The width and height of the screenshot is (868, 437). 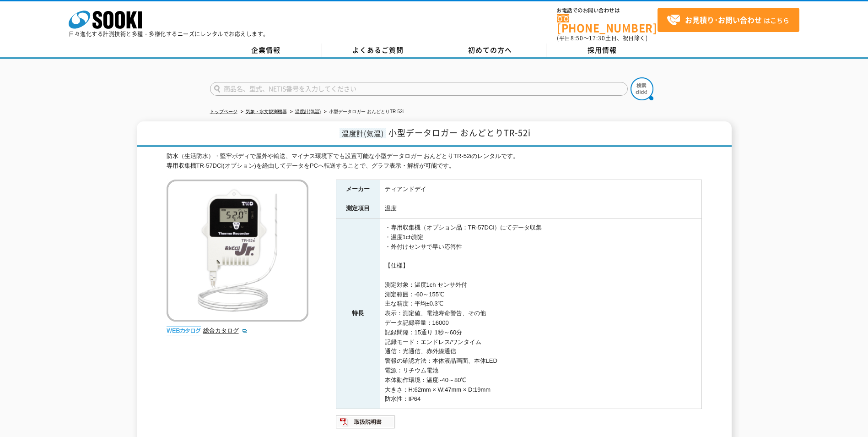 I want to click on img: 取扱説明書, so click(x=366, y=422).